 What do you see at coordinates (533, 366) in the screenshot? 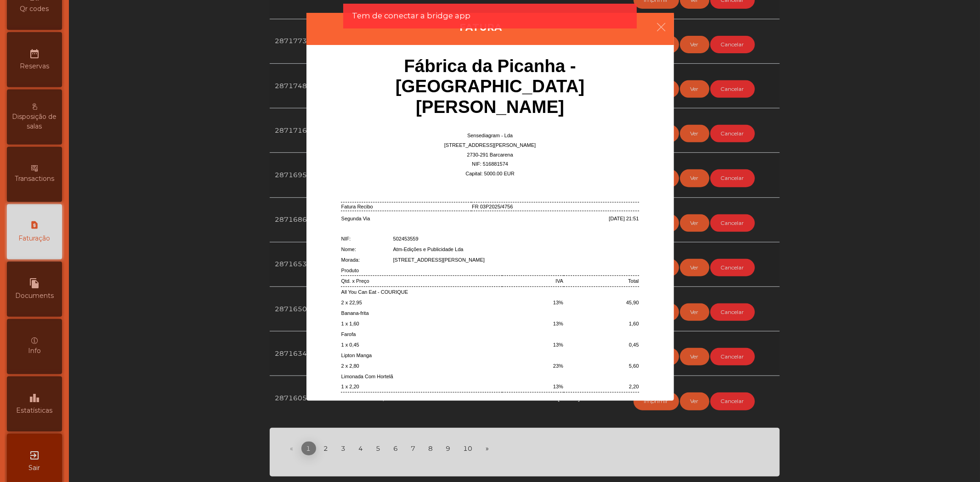
I see `td: 23%` at bounding box center [533, 366].